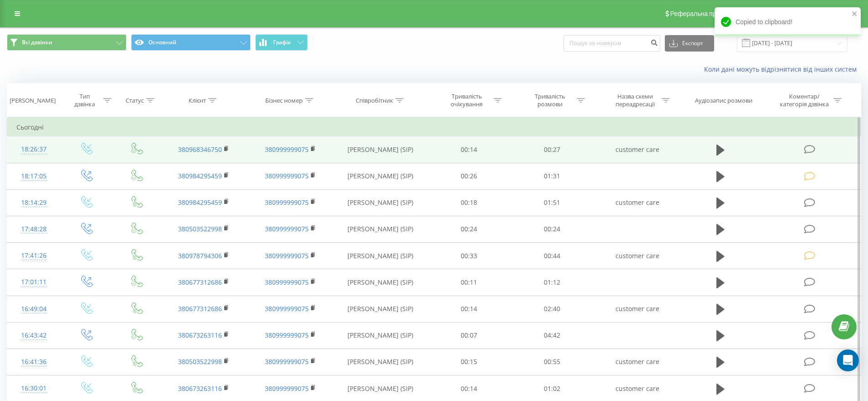  I want to click on a: Коли дані можуть відрізнятися вiд інших систем, so click(783, 69).